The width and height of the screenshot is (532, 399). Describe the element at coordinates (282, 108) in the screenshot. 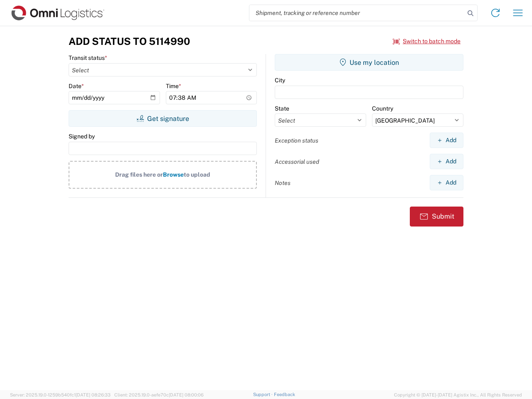

I see `label: State` at that location.